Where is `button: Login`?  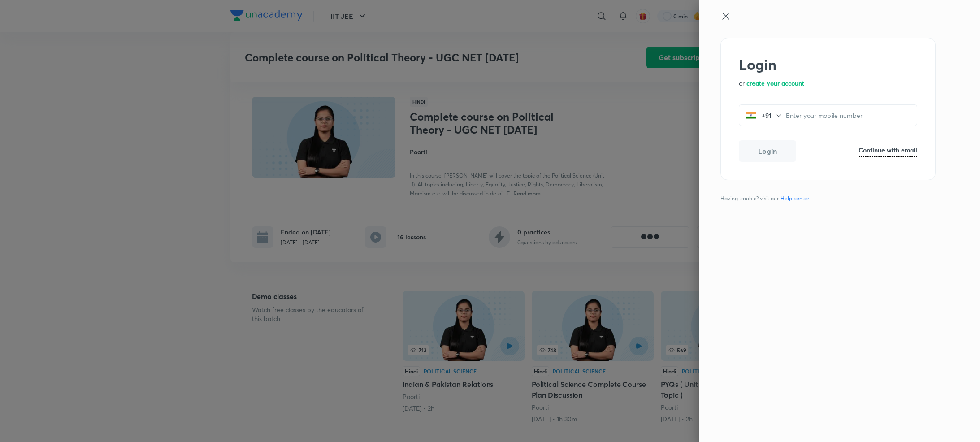 button: Login is located at coordinates (767, 151).